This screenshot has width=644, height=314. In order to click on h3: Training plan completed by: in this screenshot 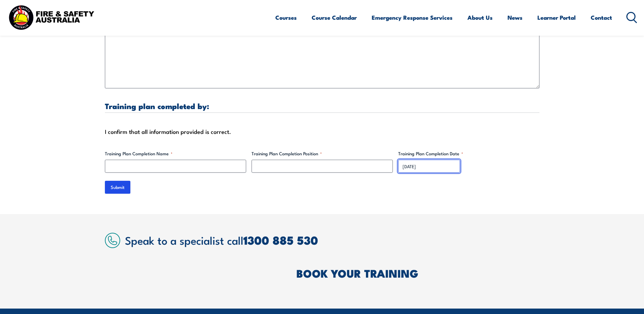, I will do `click(322, 106)`.